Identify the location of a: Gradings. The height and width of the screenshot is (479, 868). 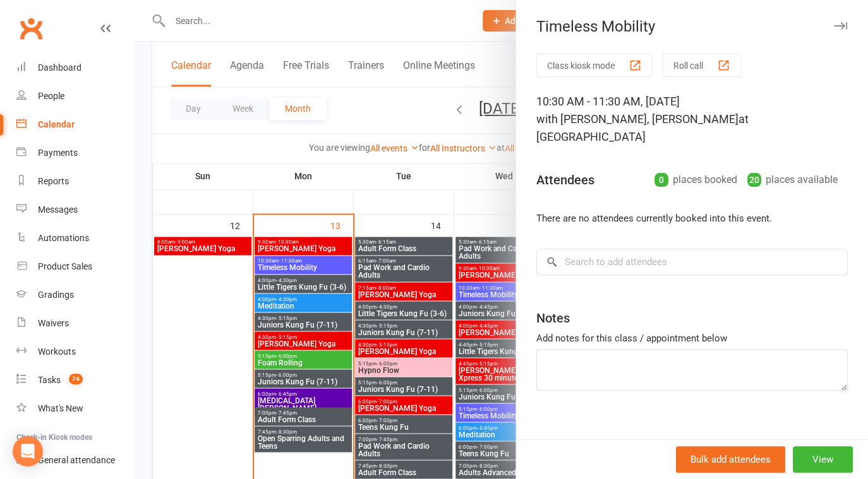
(75, 294).